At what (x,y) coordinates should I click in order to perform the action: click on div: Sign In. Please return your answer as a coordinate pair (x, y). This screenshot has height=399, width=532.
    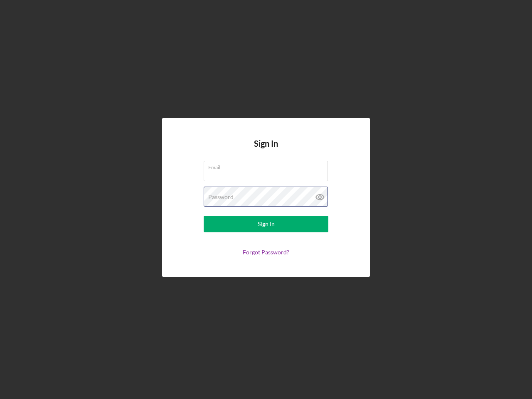
    Looking at the image, I should click on (266, 225).